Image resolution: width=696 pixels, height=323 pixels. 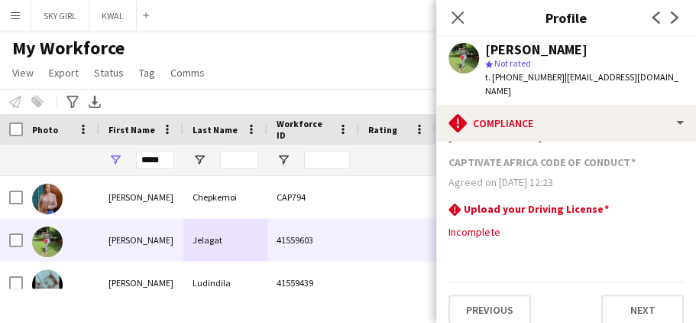 I want to click on a: Export, so click(x=63, y=73).